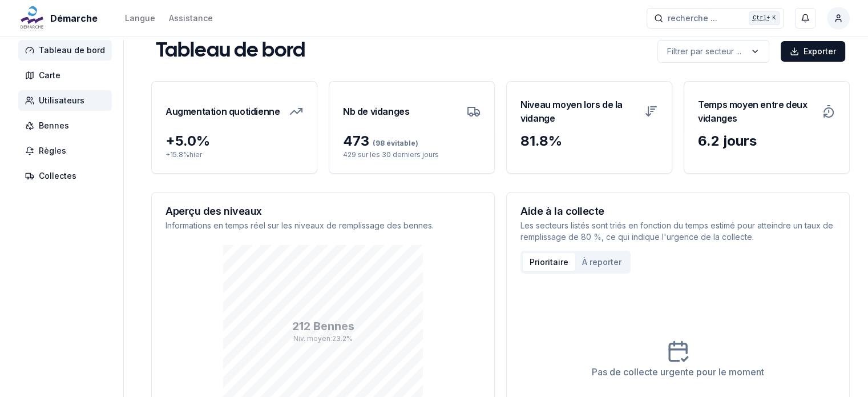 This screenshot has height=397, width=868. Describe the element at coordinates (234, 154) in the screenshot. I see `p: + 15.8 % hier` at that location.